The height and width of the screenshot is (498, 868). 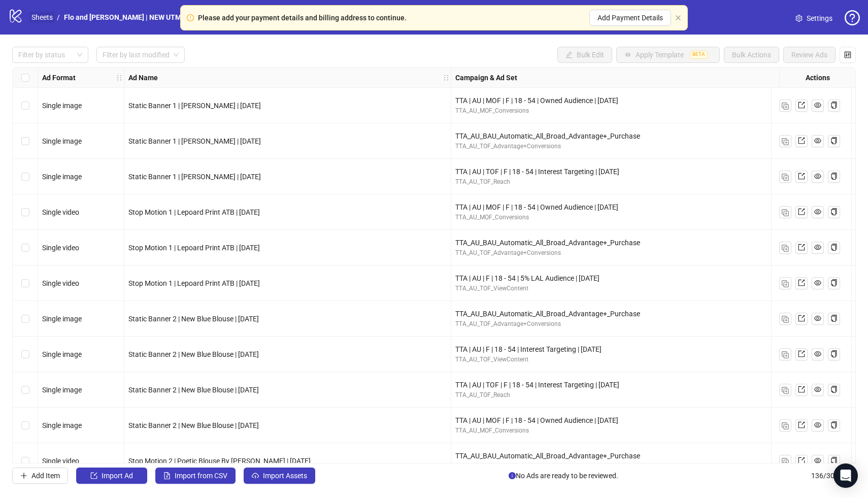 What do you see at coordinates (845, 475) in the screenshot?
I see `div: Open Intercom Messenger` at bounding box center [845, 475].